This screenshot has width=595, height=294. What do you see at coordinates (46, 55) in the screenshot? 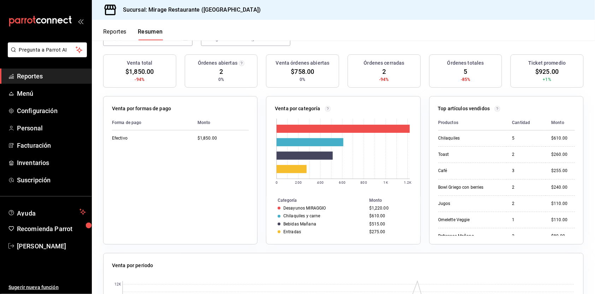
I see `a: Pregunta a Parrot AI` at bounding box center [46, 55].